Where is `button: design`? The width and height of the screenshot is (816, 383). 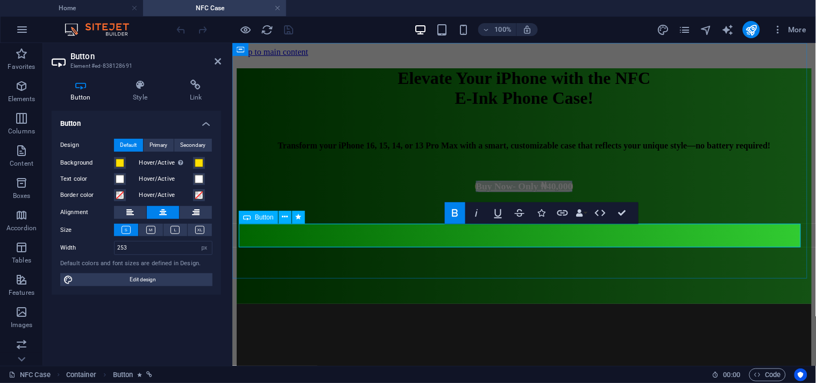
button: design is located at coordinates (663, 30).